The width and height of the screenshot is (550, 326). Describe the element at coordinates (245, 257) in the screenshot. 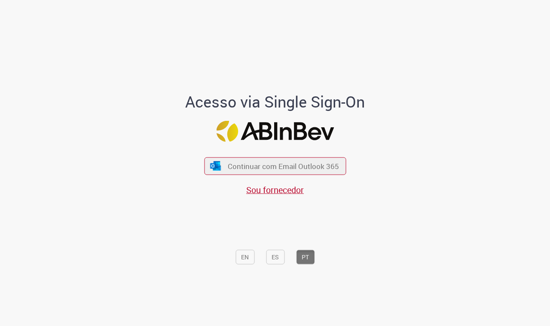

I see `button: EN` at that location.